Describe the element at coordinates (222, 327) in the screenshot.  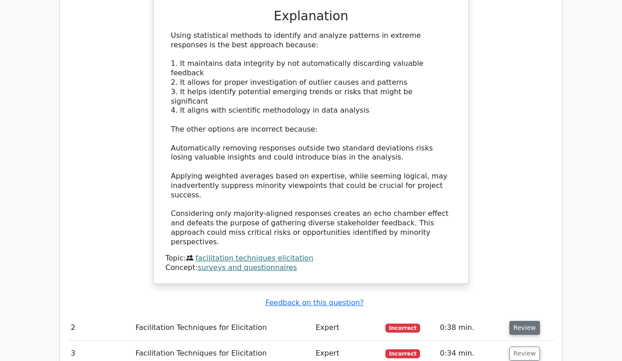
I see `td: Facilitation Techniques for Elicitation` at that location.